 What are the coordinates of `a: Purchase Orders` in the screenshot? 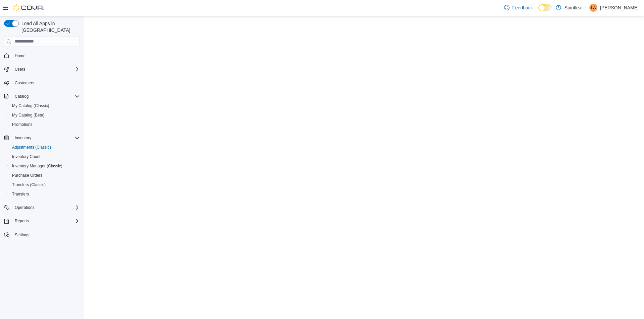 It's located at (27, 176).